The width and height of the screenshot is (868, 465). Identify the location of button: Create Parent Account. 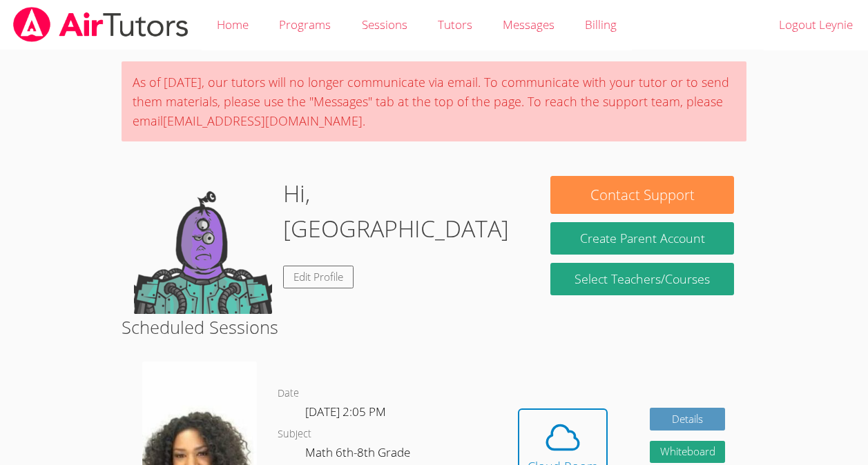
(641, 238).